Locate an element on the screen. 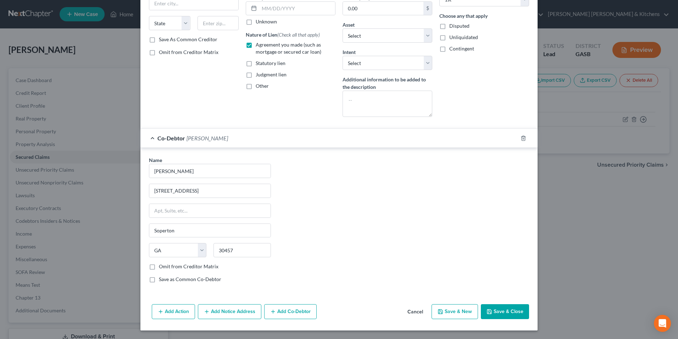 The height and width of the screenshot is (339, 678). span: Agreement you made (such as mortgage or secured car loan) is located at coordinates (288, 48).